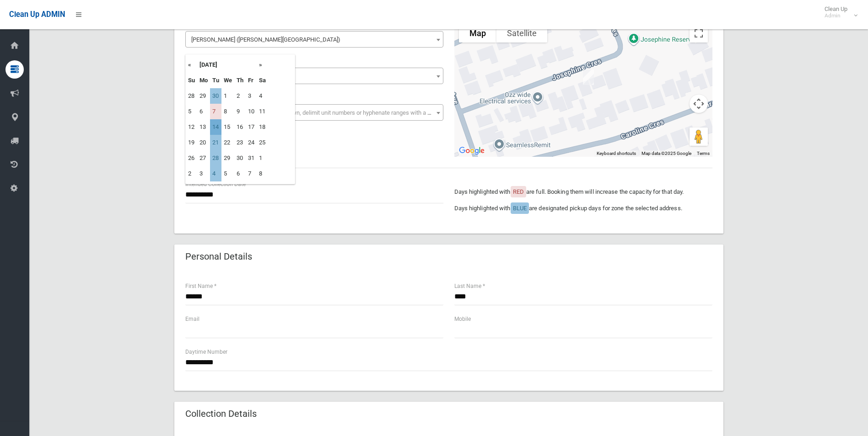 The image size is (868, 436). Describe the element at coordinates (251, 143) in the screenshot. I see `td: 24` at that location.